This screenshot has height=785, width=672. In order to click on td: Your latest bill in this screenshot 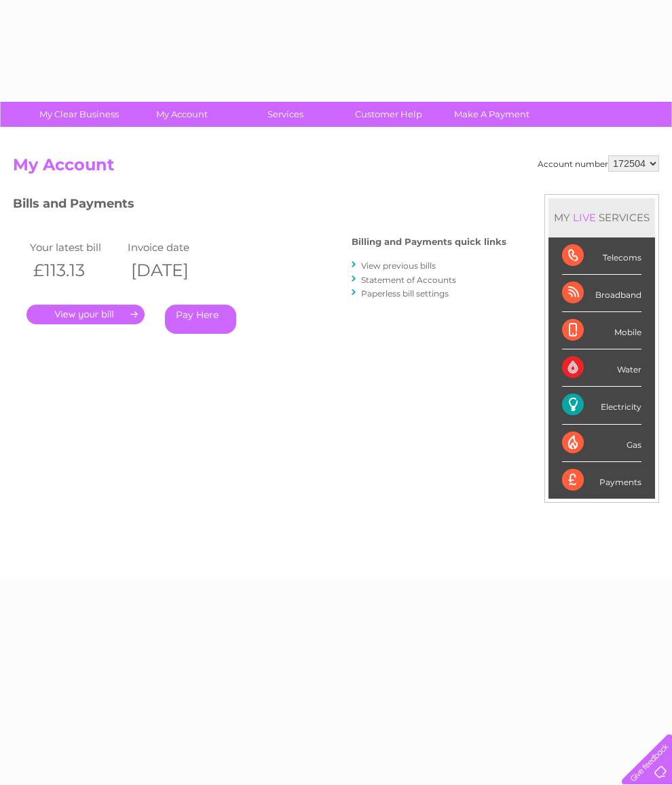, I will do `click(76, 247)`.